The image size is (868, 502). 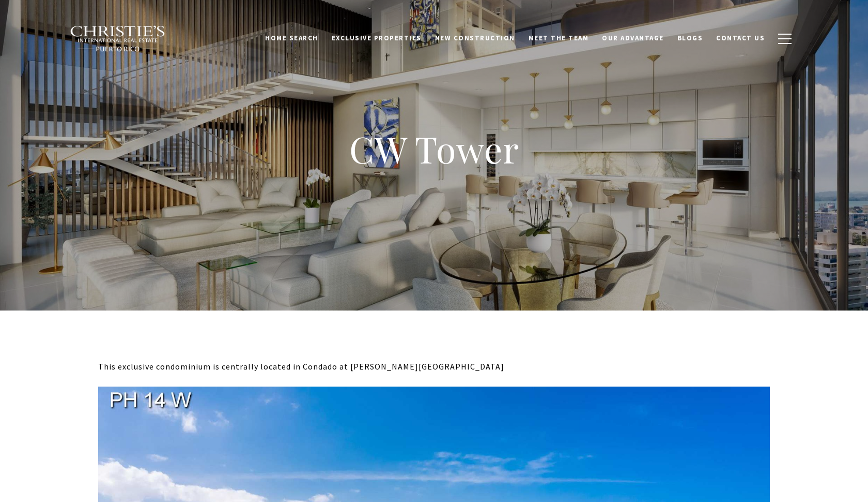 I want to click on h1: CW Tower, so click(x=434, y=149).